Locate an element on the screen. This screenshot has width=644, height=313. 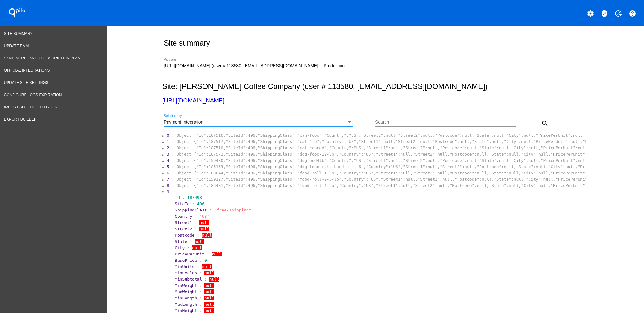
mat-icon: help is located at coordinates (632, 14).